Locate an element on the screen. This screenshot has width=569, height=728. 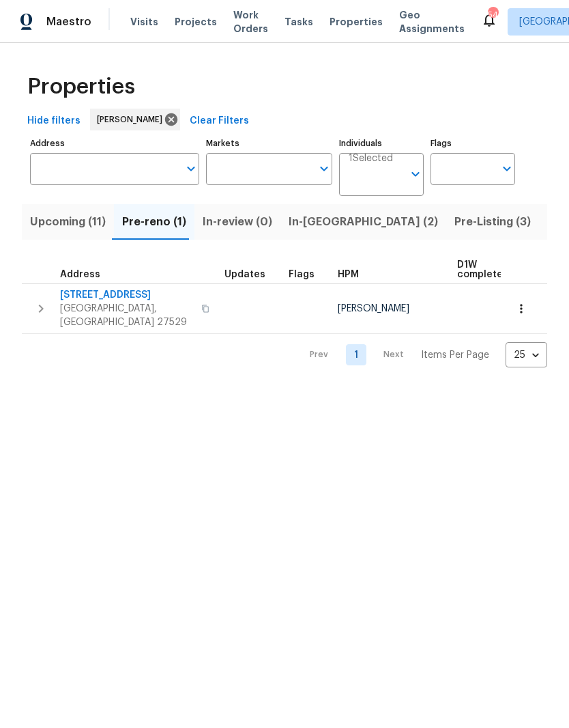
span: Geo Assignments is located at coordinates (432, 22).